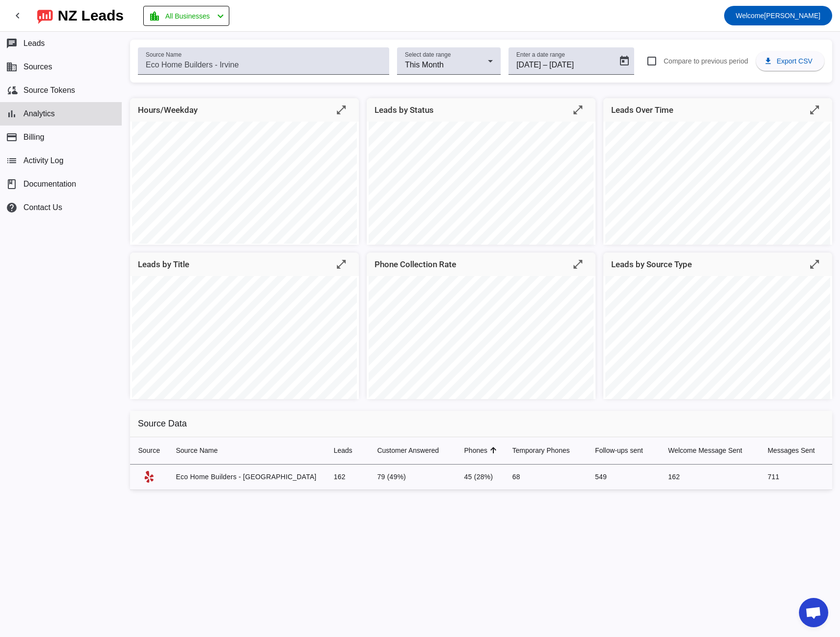 The height and width of the screenshot is (637, 840). What do you see at coordinates (50, 184) in the screenshot?
I see `span: Documentation` at bounding box center [50, 184].